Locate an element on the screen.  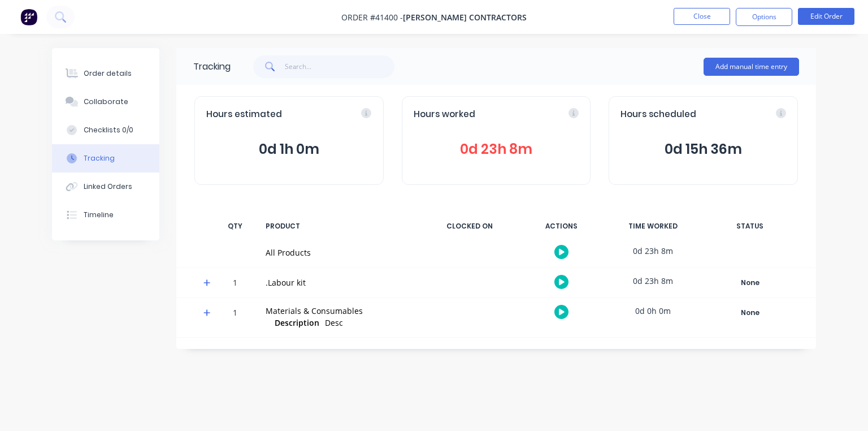
span: 0d 1h 0m is located at coordinates (289, 149).